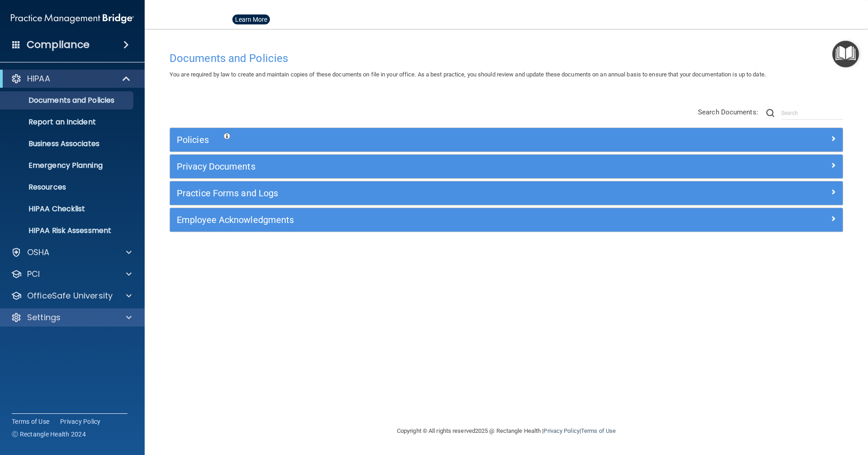  Describe the element at coordinates (71, 274) in the screenshot. I see `a: PCI` at that location.